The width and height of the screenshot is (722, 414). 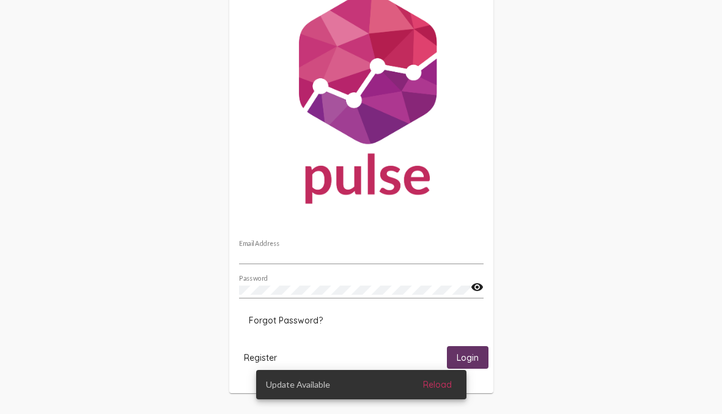 I want to click on span: Update Available, so click(x=298, y=384).